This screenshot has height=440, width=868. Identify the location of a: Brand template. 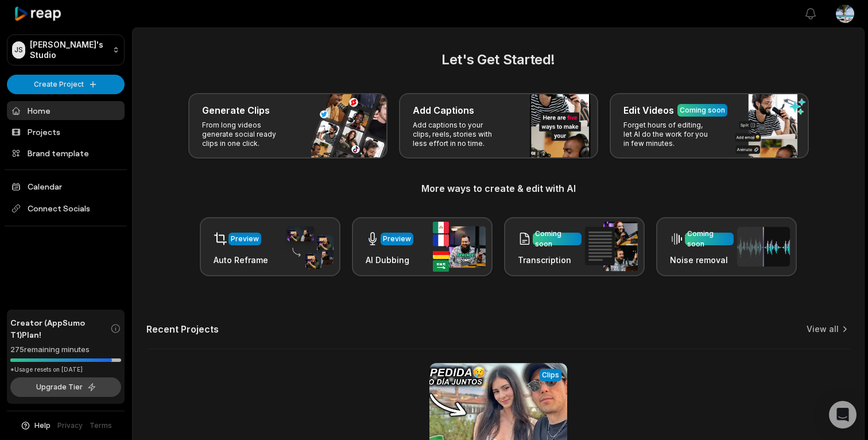
(65, 153).